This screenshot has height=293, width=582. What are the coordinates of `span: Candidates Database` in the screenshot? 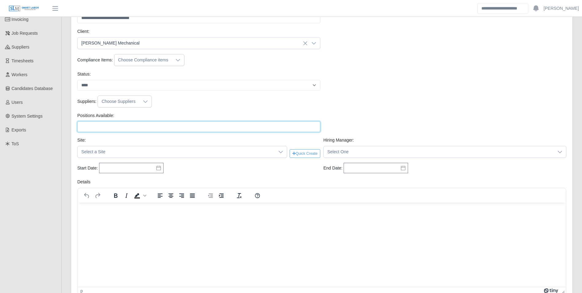 It's located at (32, 88).